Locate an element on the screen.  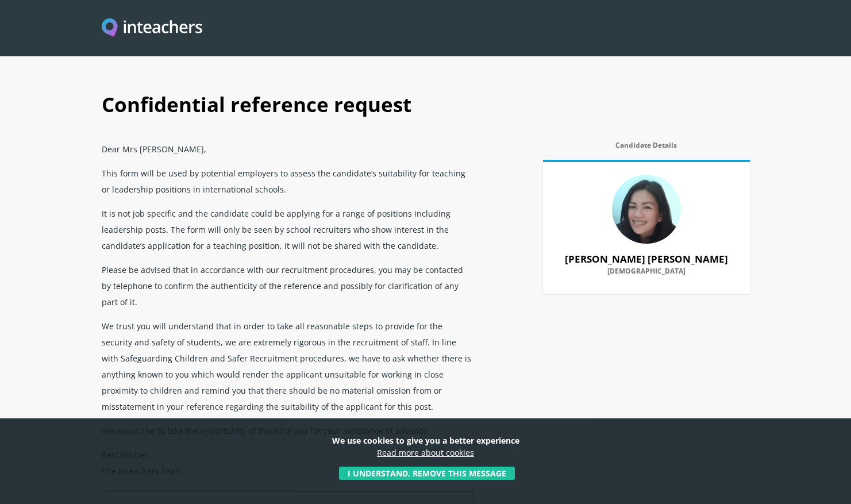
label: Candidate Details is located at coordinates (647, 149).